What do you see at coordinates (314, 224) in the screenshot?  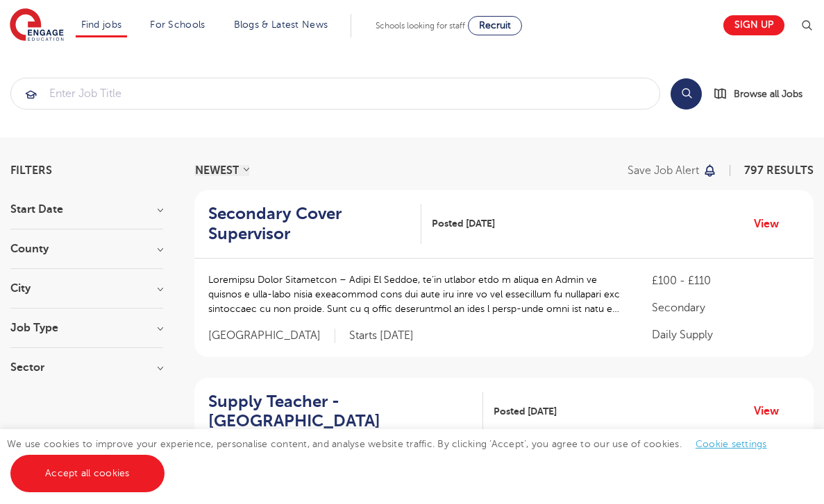 I see `a: Secondary Cover Supervisor` at bounding box center [314, 224].